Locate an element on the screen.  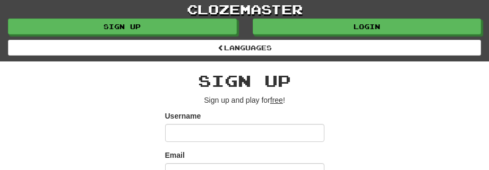
a: Languages is located at coordinates (244, 48).